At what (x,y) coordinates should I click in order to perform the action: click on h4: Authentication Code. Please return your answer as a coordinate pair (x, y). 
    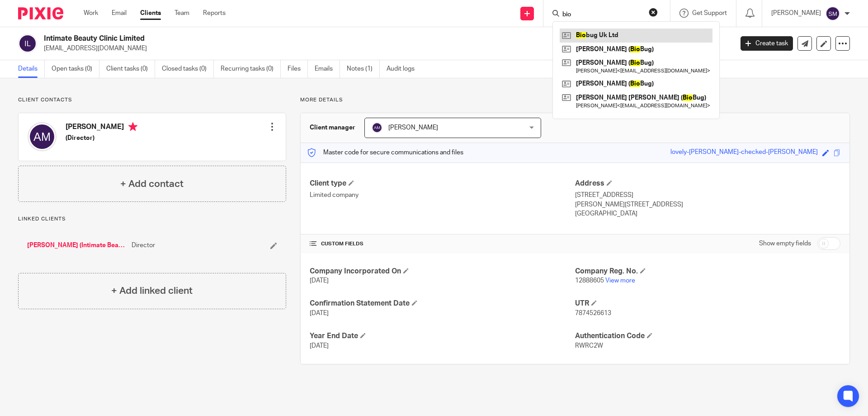
    Looking at the image, I should click on (708, 336).